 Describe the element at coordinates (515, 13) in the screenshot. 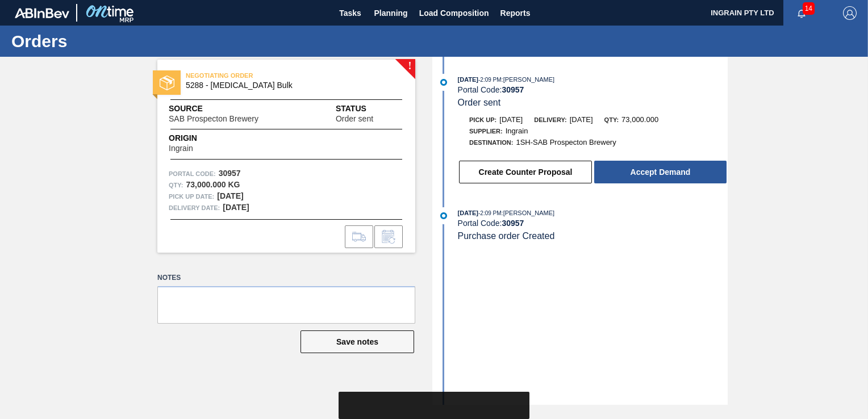

I see `span: Reports` at that location.